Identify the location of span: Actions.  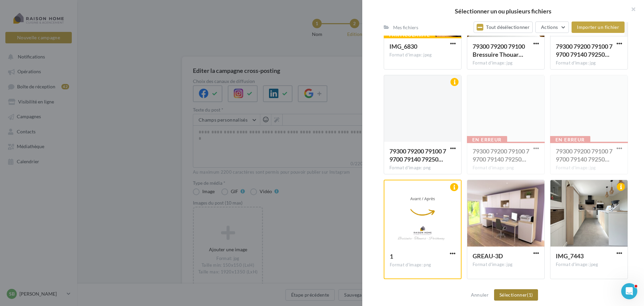
(549, 27).